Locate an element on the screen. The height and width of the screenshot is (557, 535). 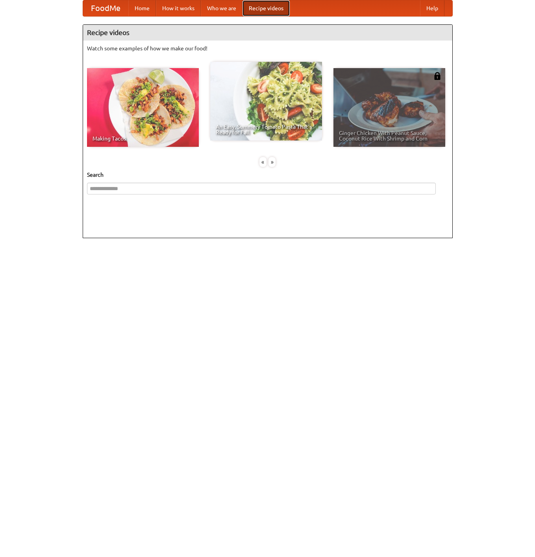
a: Help is located at coordinates (432, 8).